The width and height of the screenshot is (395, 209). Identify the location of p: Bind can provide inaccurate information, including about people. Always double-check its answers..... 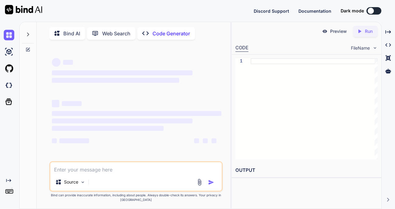
(136, 198).